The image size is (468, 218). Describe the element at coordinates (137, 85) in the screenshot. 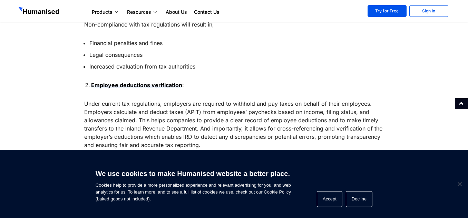

I see `strong: Employee deductions verification` at that location.